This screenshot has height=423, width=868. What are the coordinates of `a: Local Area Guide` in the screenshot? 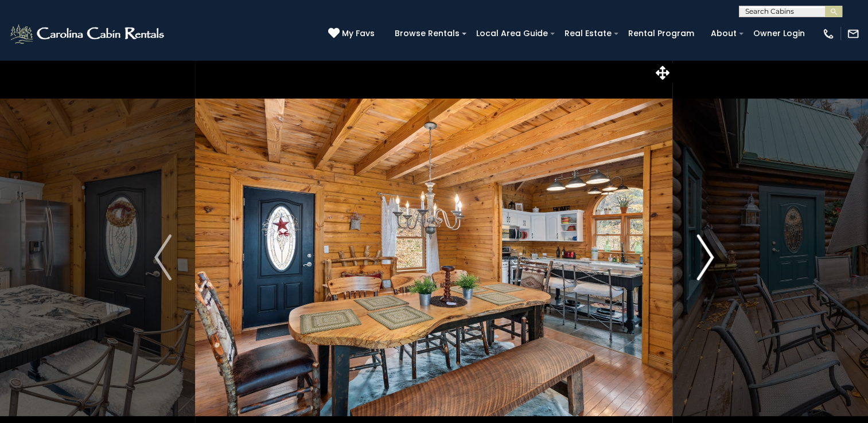 It's located at (512, 33).